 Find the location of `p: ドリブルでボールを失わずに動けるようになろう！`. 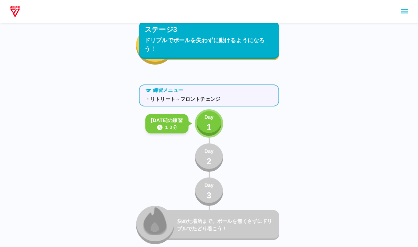

p: ドリブルでボールを失わずに動けるようになろう！ is located at coordinates (209, 45).